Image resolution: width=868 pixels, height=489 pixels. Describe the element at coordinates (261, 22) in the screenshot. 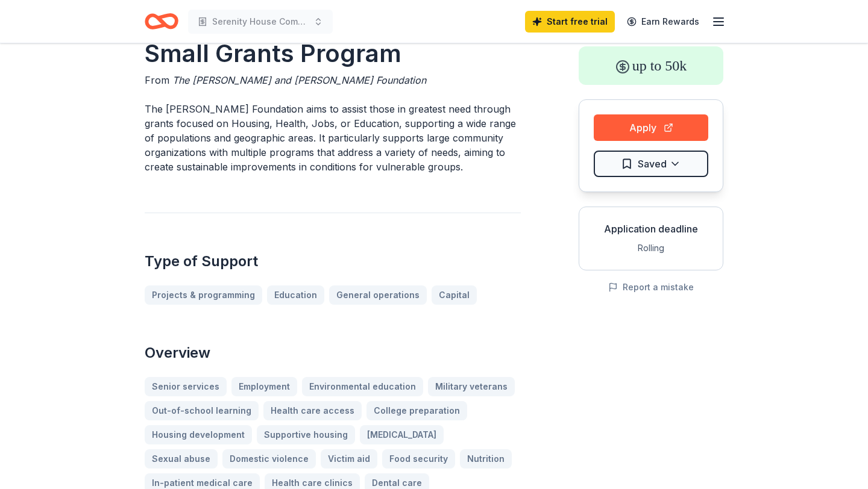

I see `button: Serenity House Community Wellness Event` at that location.